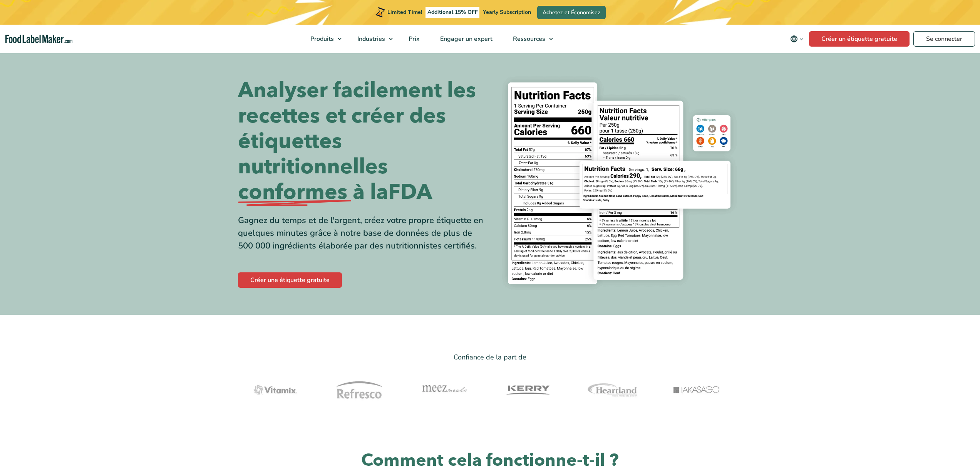 The height and width of the screenshot is (470, 980). What do you see at coordinates (530, 39) in the screenshot?
I see `a: Ressources` at bounding box center [530, 39].